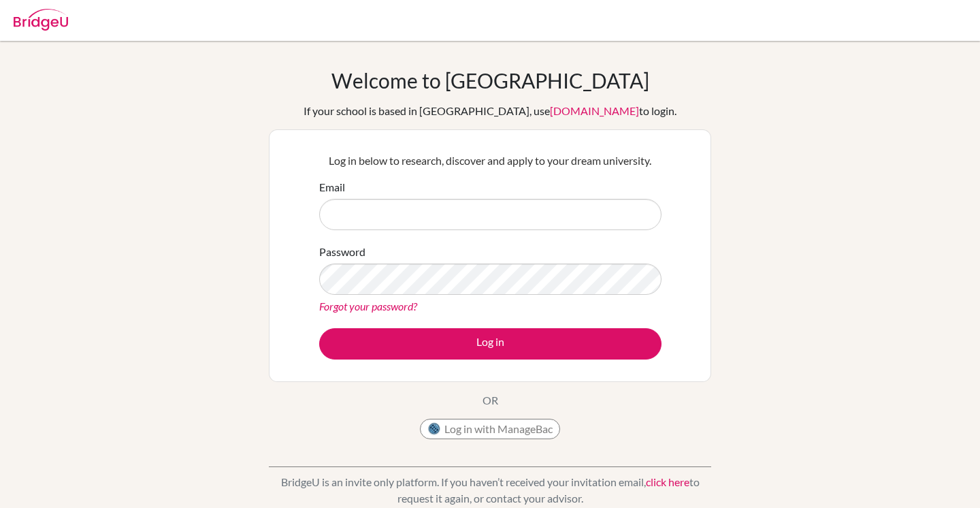  I want to click on img: Bridge-U, so click(41, 20).